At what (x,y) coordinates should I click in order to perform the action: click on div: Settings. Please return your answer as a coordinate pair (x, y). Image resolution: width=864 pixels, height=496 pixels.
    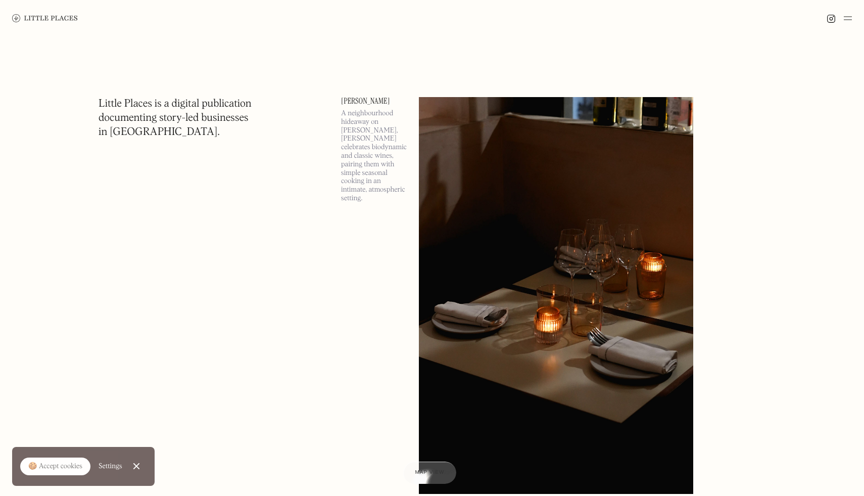
    Looking at the image, I should click on (110, 466).